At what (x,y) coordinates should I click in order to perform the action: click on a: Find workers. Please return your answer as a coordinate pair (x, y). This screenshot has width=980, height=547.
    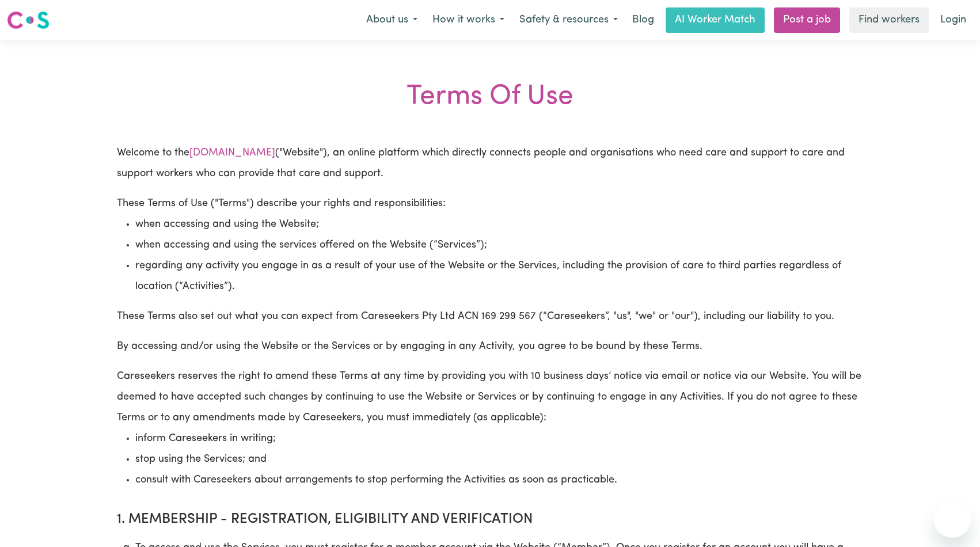
    Looking at the image, I should click on (889, 20).